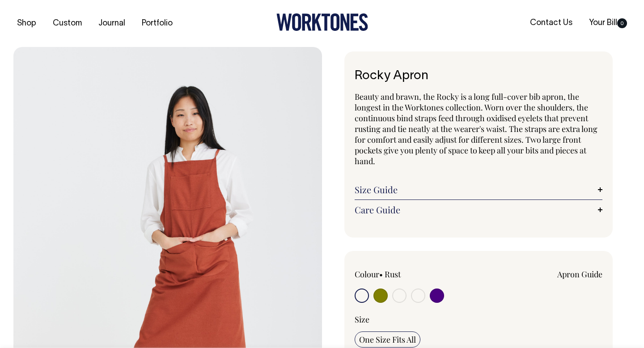 This screenshot has width=644, height=348. Describe the element at coordinates (387, 339) in the screenshot. I see `input: One Size Fits All` at that location.